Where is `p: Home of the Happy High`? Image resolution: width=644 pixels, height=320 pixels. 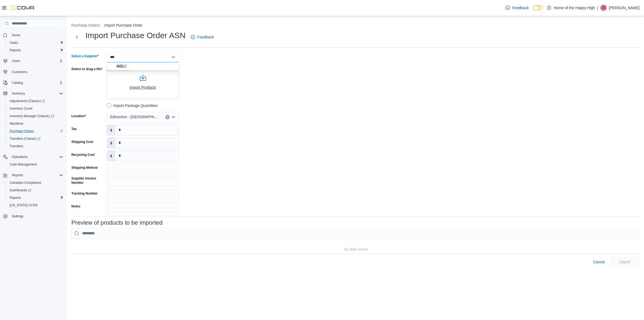
p: Home of the Happy High is located at coordinates (574, 8).